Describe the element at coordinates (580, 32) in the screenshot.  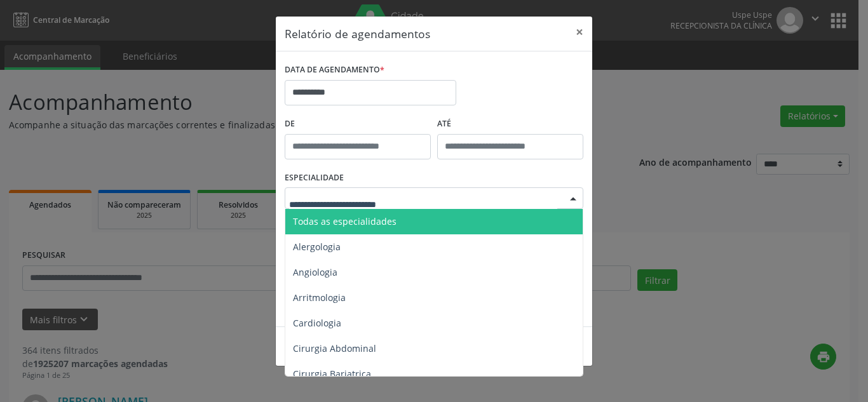
I see `button: Close` at that location.